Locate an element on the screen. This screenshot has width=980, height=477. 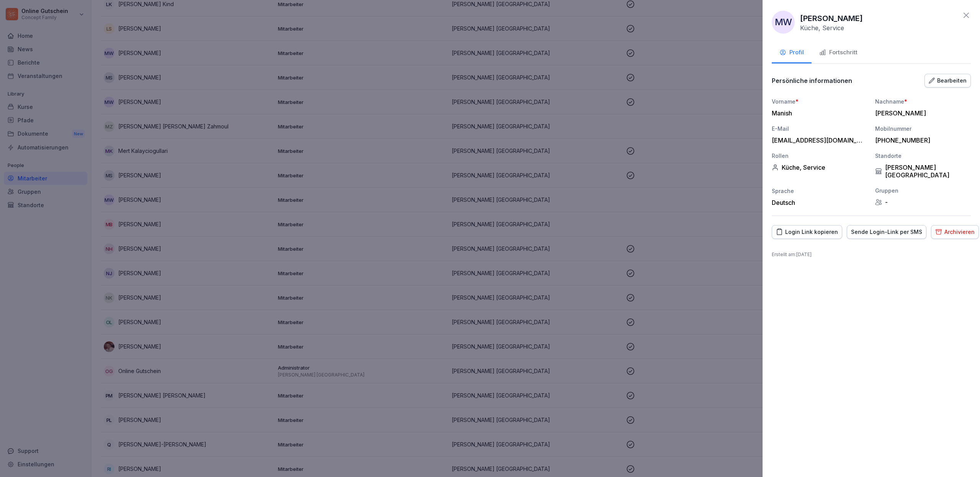
div: Bearbeiten is located at coordinates (948, 80).